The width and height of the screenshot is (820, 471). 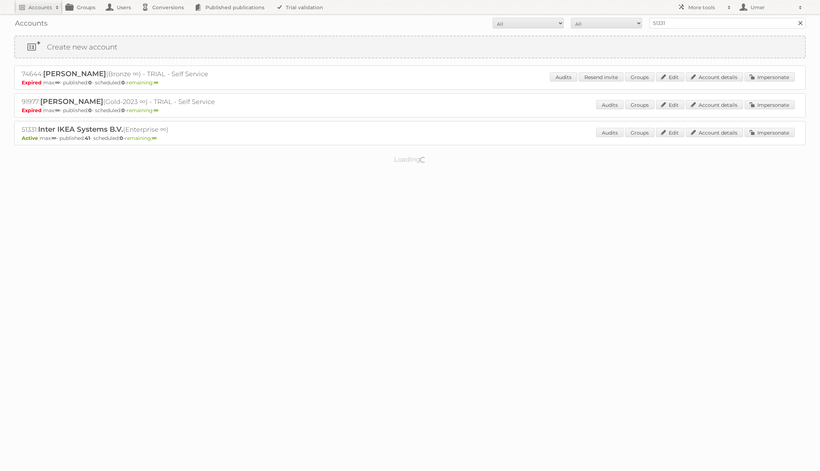 I want to click on strong: 41, so click(x=87, y=138).